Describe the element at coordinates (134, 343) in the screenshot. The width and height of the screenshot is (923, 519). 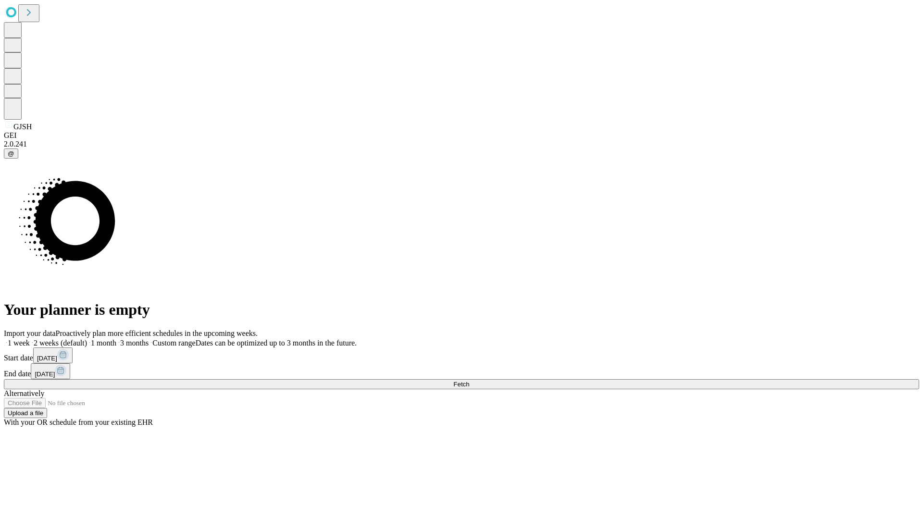
I see `span: 3 months` at that location.